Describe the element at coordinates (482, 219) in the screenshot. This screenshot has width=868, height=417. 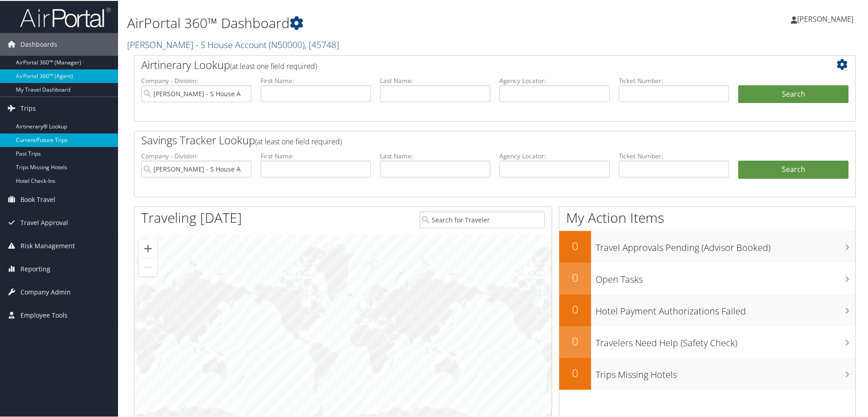
I see `input: Search for Traveler` at that location.